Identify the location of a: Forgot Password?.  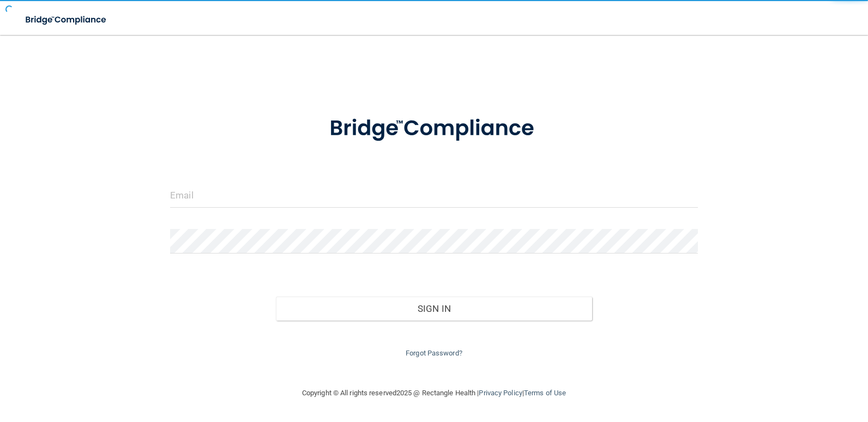
(434, 353).